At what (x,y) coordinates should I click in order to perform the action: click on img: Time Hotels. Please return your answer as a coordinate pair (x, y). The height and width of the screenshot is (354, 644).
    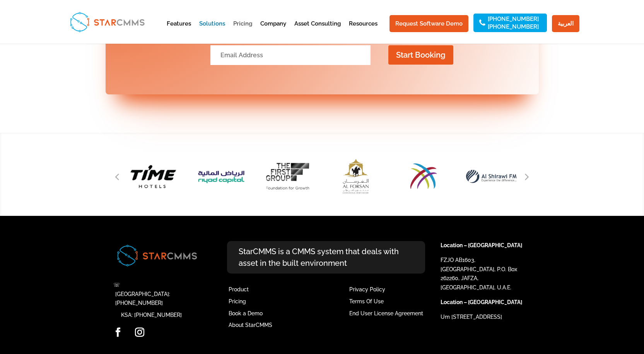
    Looking at the image, I should click on (153, 176).